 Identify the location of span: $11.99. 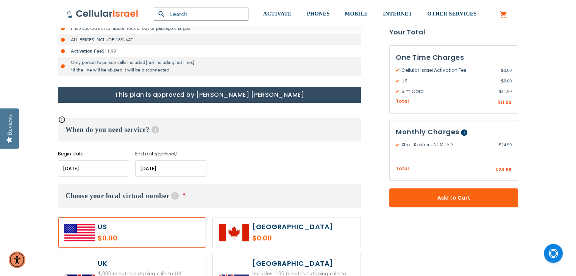
(109, 51).